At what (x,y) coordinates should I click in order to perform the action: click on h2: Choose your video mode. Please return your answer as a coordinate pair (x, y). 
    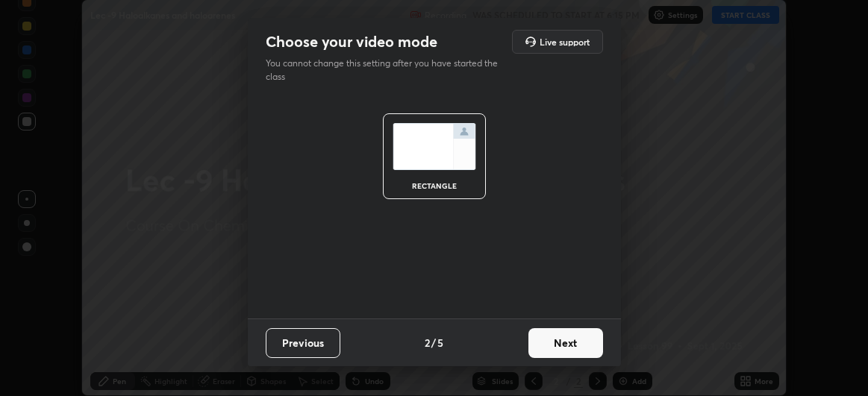
    Looking at the image, I should click on (351, 42).